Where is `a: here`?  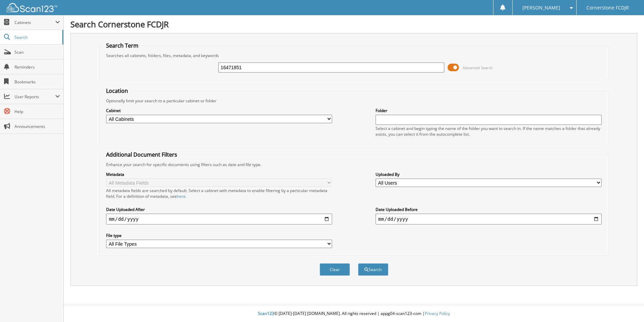 a: here is located at coordinates (181, 196).